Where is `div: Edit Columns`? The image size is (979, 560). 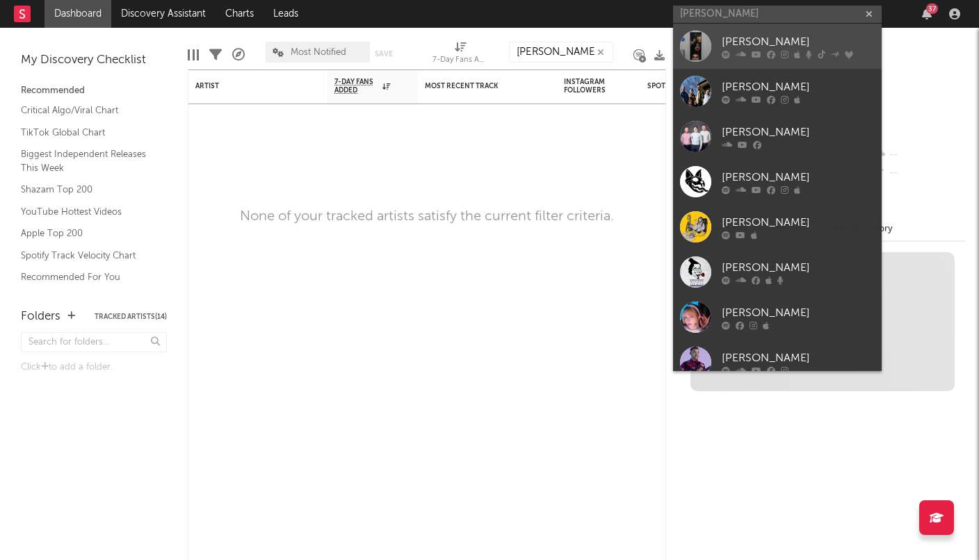 div: Edit Columns is located at coordinates (193, 55).